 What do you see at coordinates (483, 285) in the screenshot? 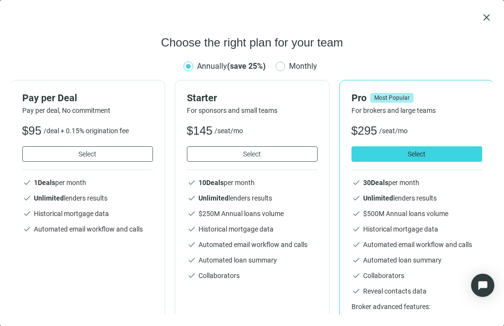
I see `div: Open Intercom Messenger` at bounding box center [483, 285].